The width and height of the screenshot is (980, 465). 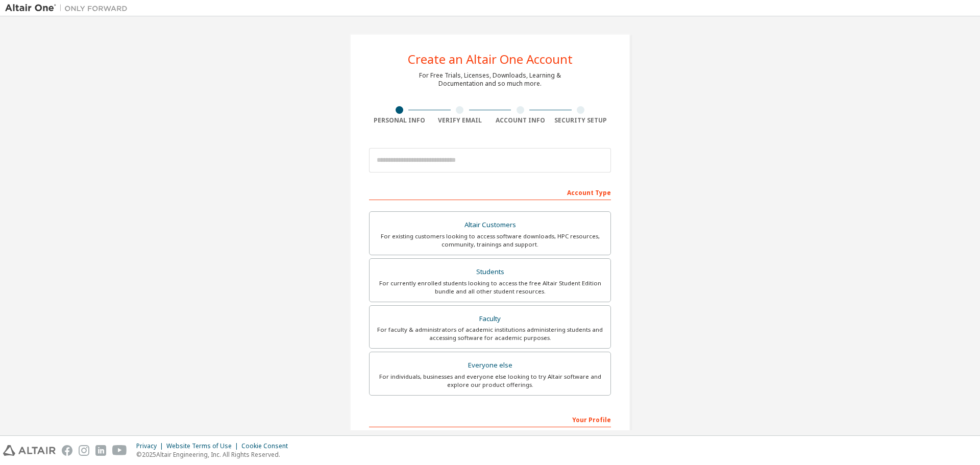 I want to click on div: Privacy, so click(x=151, y=446).